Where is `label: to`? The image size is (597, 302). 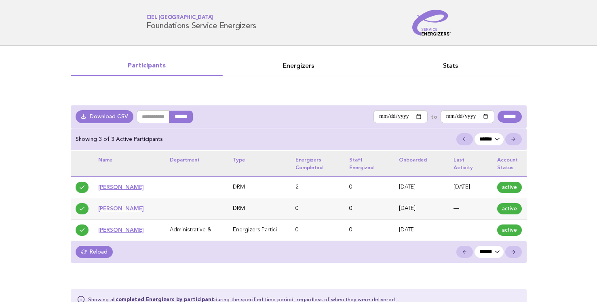 label: to is located at coordinates (434, 117).